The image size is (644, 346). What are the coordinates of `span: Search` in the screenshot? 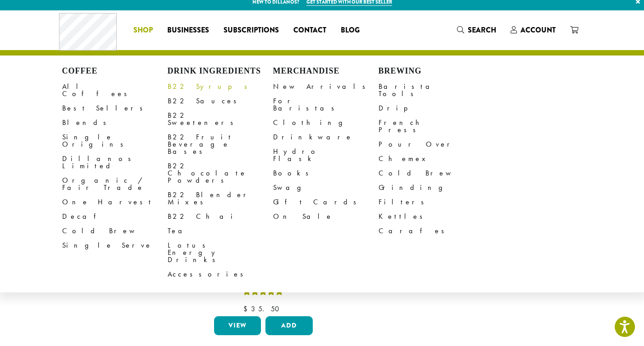 It's located at (482, 30).